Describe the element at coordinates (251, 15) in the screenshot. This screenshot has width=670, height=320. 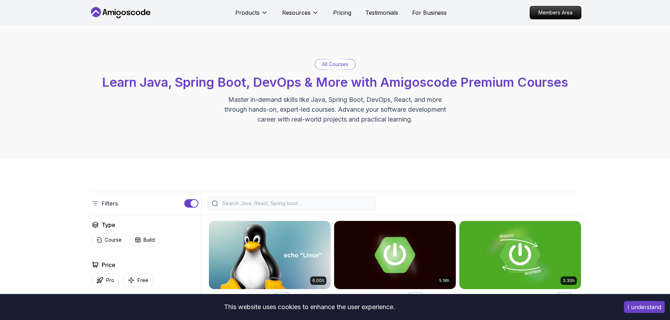
I see `button: Products` at that location.